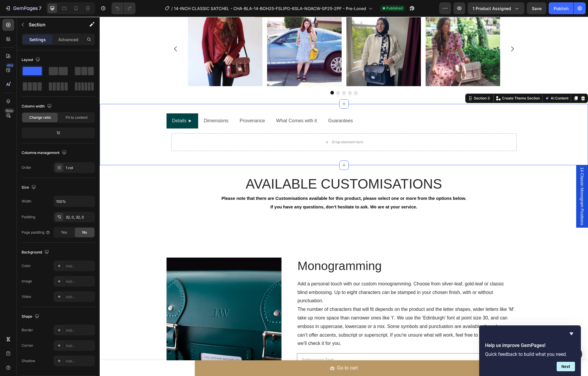  Describe the element at coordinates (69, 40) in the screenshot. I see `p: Advanced` at that location.